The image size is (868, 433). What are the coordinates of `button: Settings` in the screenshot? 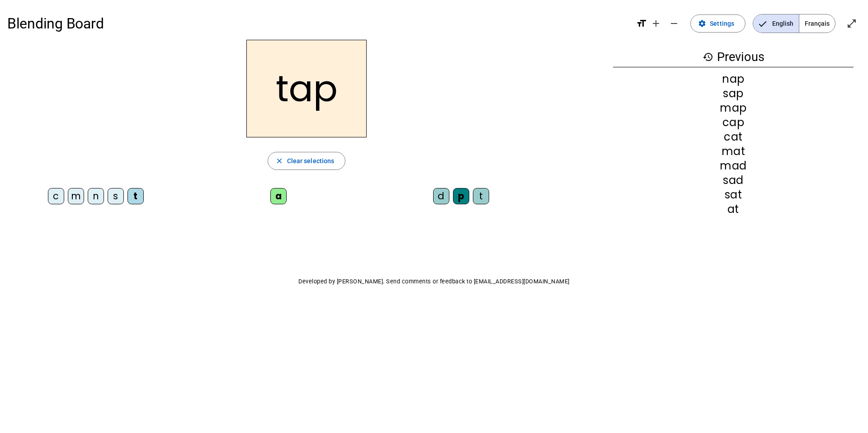 It's located at (718, 23).